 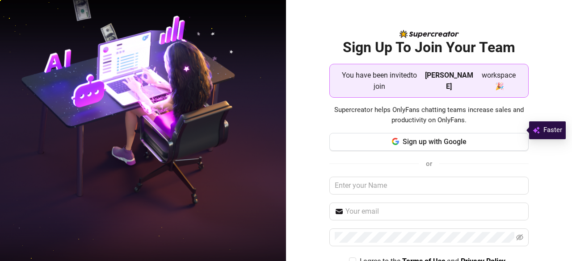 What do you see at coordinates (429, 164) in the screenshot?
I see `span: or` at bounding box center [429, 164].